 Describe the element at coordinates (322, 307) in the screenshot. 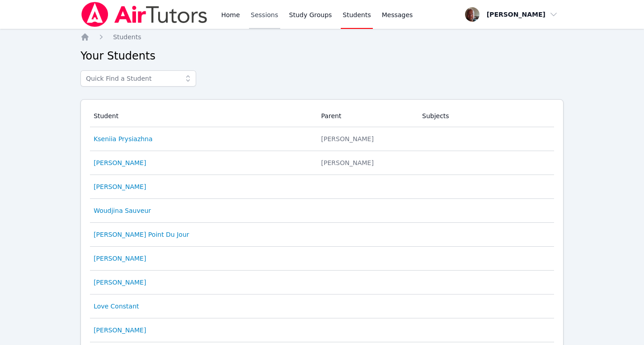

I see `tr: Love Constant` at that location.